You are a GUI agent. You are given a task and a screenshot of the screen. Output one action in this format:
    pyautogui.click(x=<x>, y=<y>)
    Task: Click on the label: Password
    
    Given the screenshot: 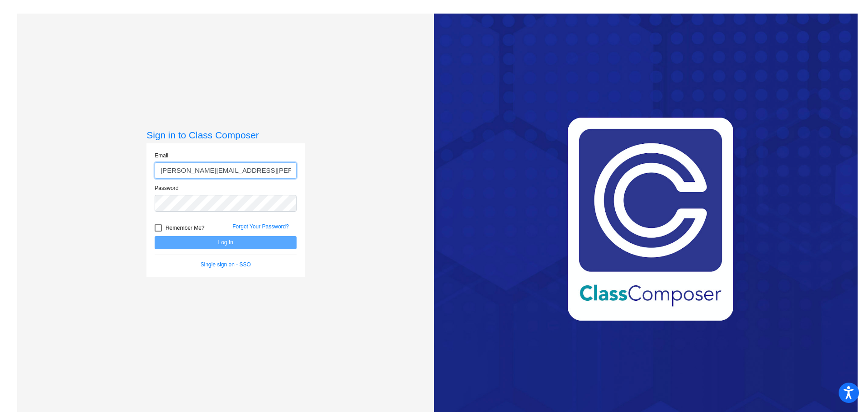 What is the action you would take?
    pyautogui.click(x=166, y=188)
    